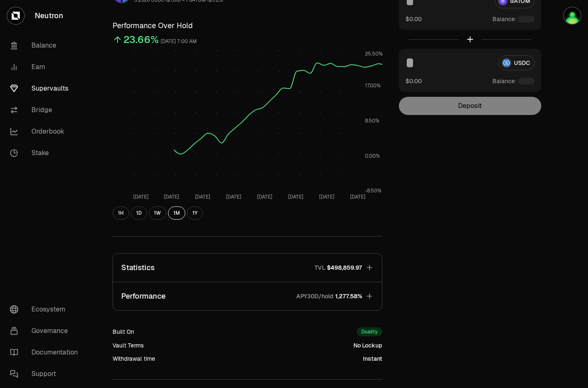  Describe the element at coordinates (320, 268) in the screenshot. I see `p: TVL` at that location.